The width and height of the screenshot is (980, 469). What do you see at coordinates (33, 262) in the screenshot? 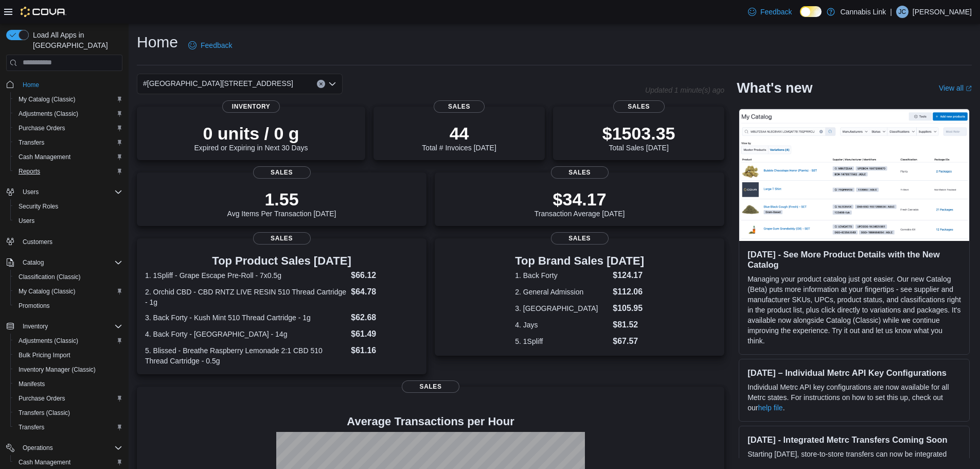
I see `button: Catalog` at bounding box center [33, 262].